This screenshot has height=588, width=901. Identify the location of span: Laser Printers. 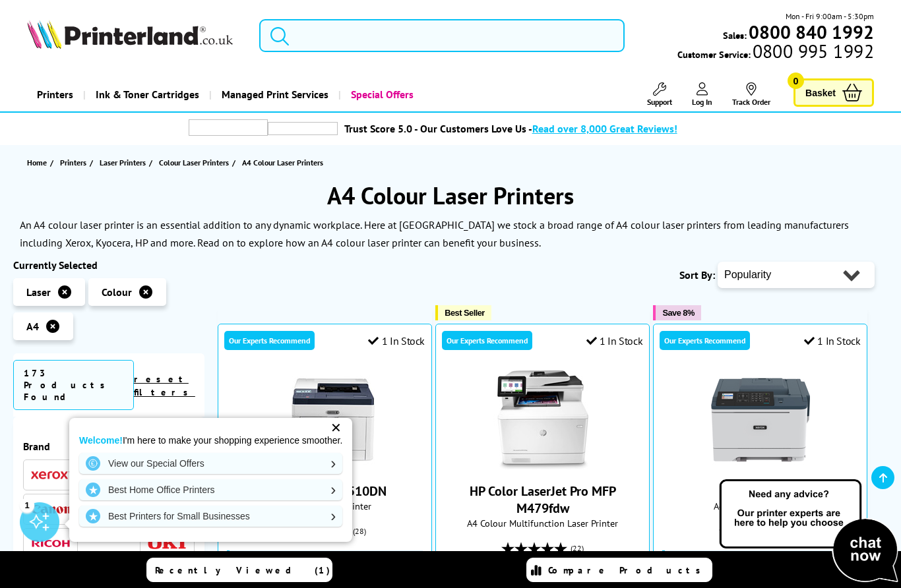
(123, 162).